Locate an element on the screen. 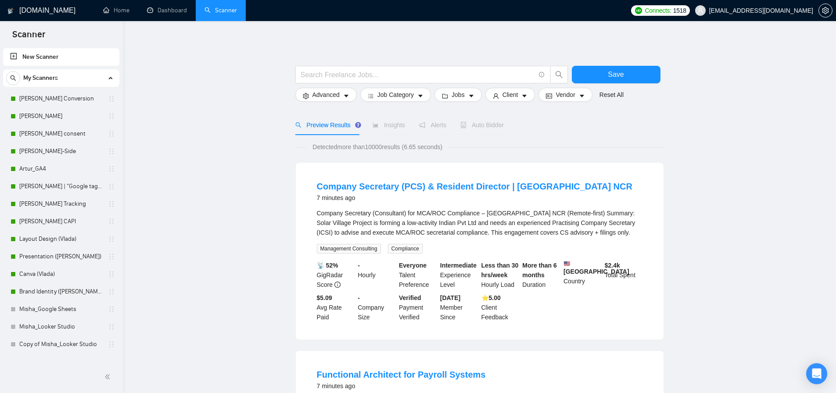 This screenshot has width=836, height=393. span: Job Category is located at coordinates (395, 95).